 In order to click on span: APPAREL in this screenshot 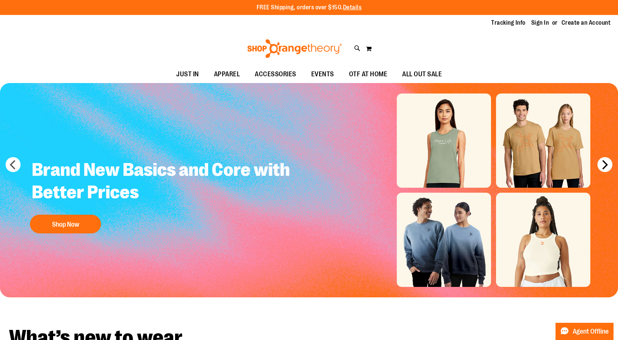, I will do `click(227, 74)`.